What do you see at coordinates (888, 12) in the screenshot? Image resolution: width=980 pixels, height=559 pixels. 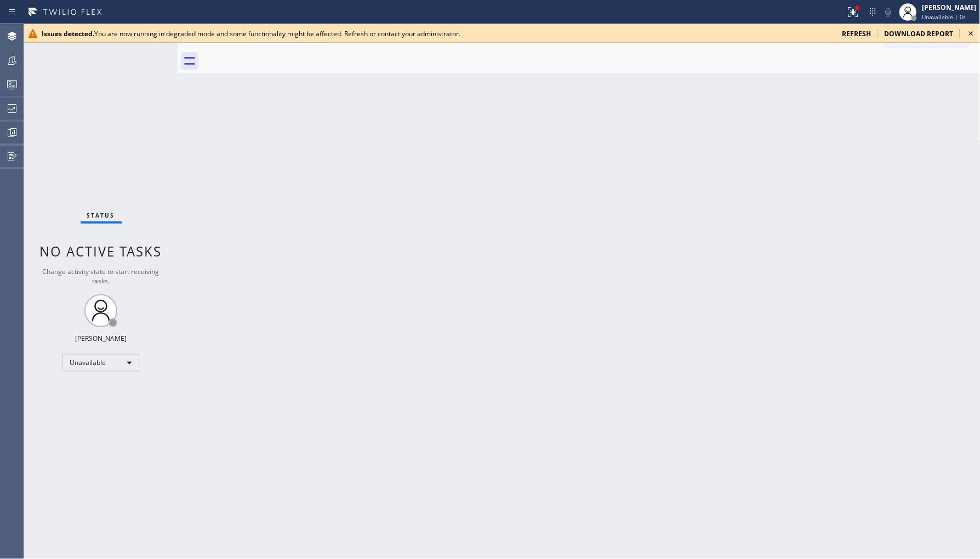 I see `button: Mute` at bounding box center [888, 12].